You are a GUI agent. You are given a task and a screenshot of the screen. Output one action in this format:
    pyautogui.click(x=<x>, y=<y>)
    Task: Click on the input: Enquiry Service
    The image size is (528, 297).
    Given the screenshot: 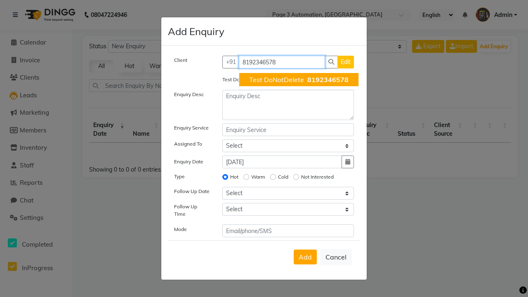 What is the action you would take?
    pyautogui.click(x=288, y=129)
    